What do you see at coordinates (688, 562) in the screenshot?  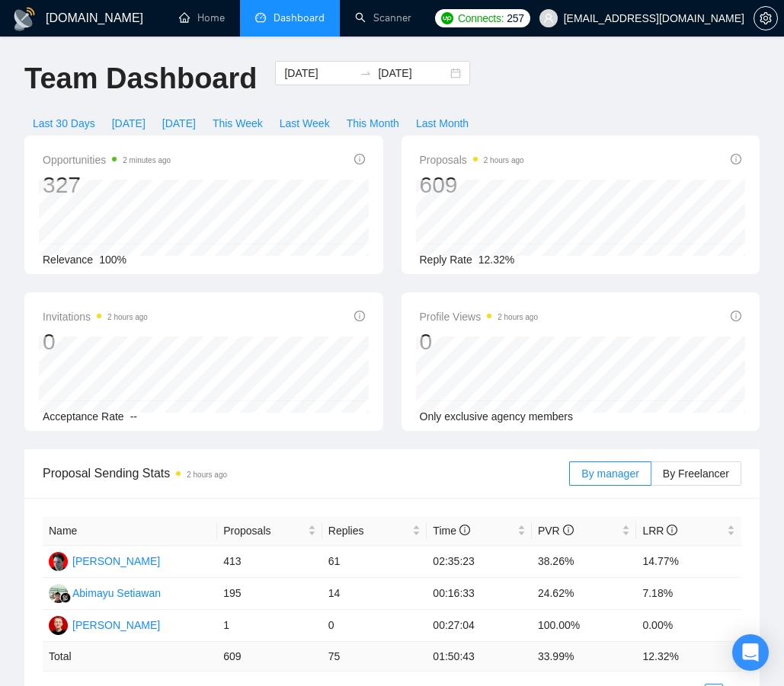 I see `td: 14.77%` at bounding box center [688, 562].